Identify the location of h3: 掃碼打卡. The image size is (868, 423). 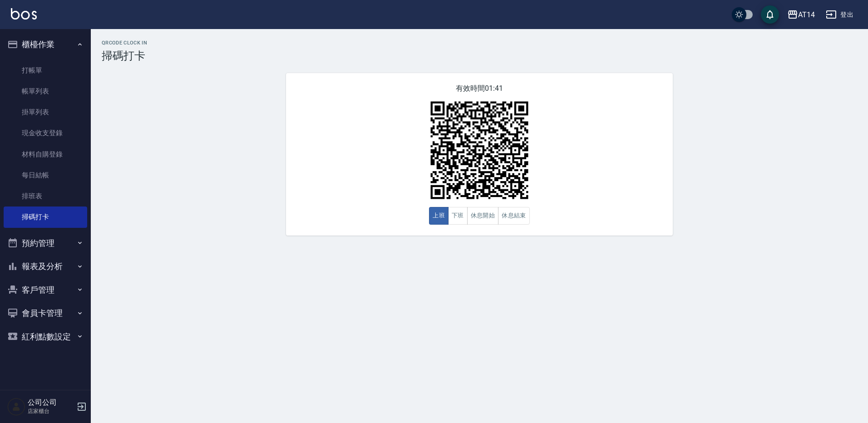
(480, 56).